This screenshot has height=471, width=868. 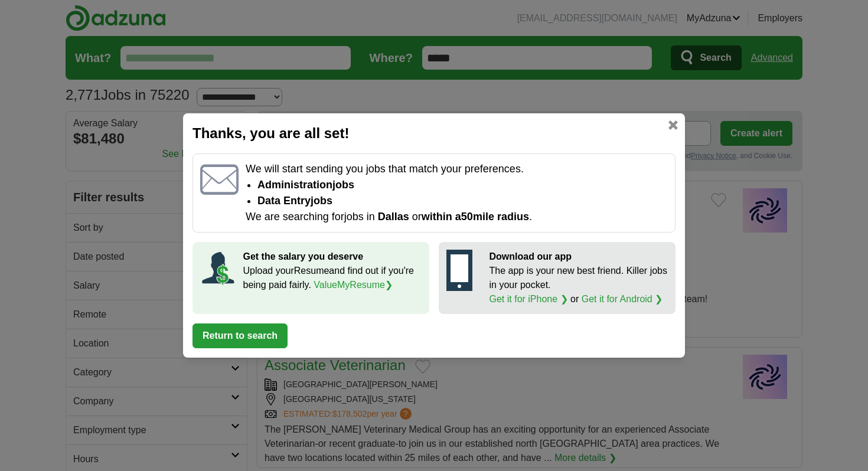 What do you see at coordinates (353, 285) in the screenshot?
I see `a: ValueMyResume❯` at bounding box center [353, 285].